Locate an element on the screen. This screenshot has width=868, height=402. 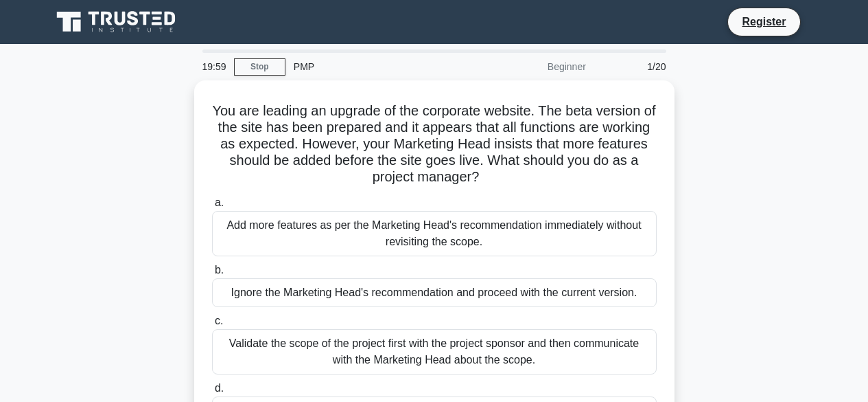
span: d. is located at coordinates (219, 387).